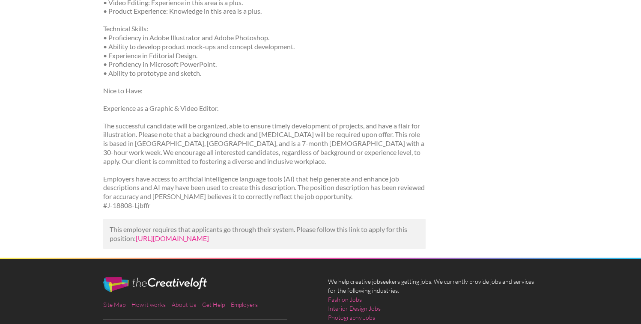 This screenshot has width=641, height=324. What do you see at coordinates (345, 299) in the screenshot?
I see `a: Fashion Jobs` at bounding box center [345, 299].